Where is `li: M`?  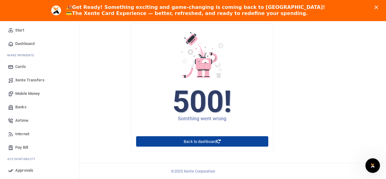 li: M is located at coordinates (39, 55).